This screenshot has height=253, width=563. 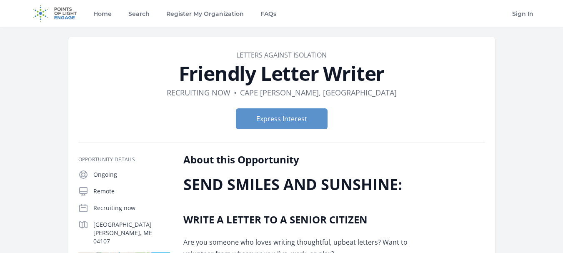 I want to click on a: Letters Against Isolation, so click(x=281, y=55).